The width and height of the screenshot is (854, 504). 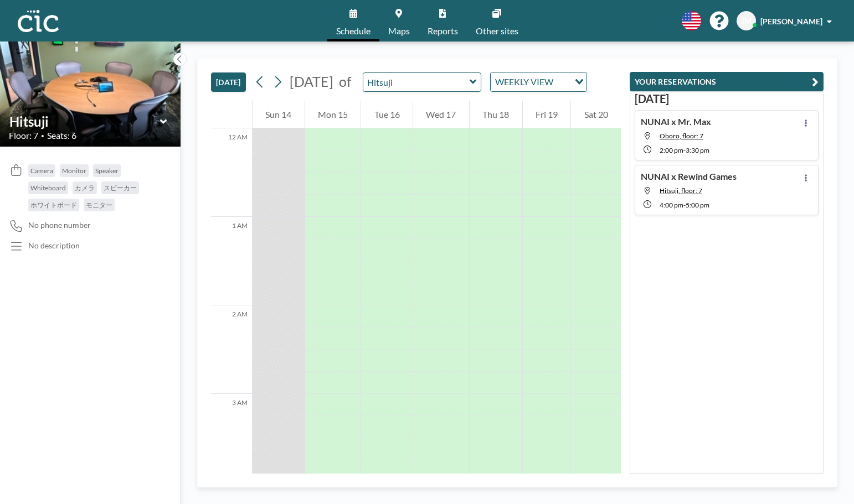 What do you see at coordinates (232, 172) in the screenshot?
I see `div: 12 AM` at bounding box center [232, 172].